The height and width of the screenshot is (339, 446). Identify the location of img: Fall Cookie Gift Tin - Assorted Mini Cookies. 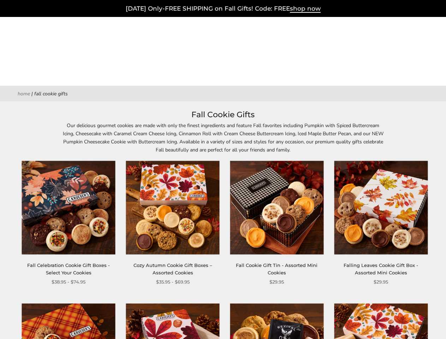
(277, 208).